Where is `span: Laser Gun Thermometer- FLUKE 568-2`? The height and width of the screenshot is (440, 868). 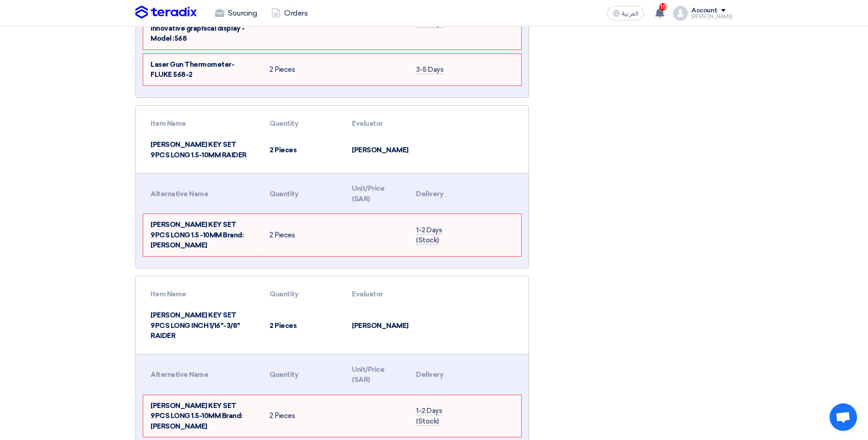
span: Laser Gun Thermometer- FLUKE 568-2 is located at coordinates (192, 70).